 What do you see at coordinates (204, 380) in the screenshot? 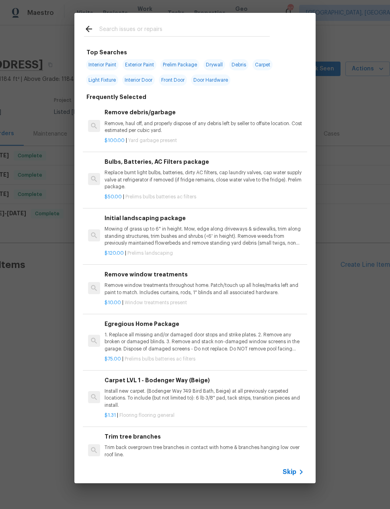
I see `h6: Carpet LVL 1 - Bodenger Way (Beige)` at bounding box center [204, 380].